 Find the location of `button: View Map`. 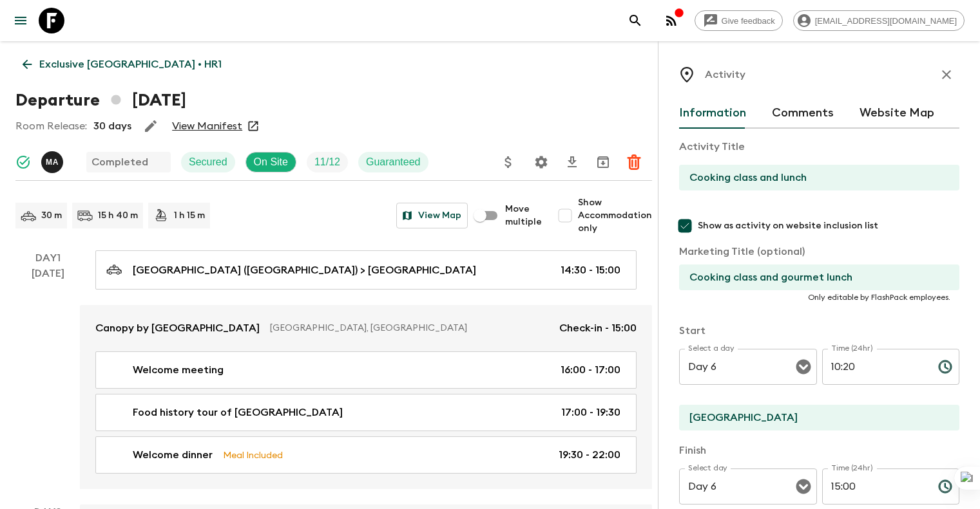

button: View Map is located at coordinates (432, 216).